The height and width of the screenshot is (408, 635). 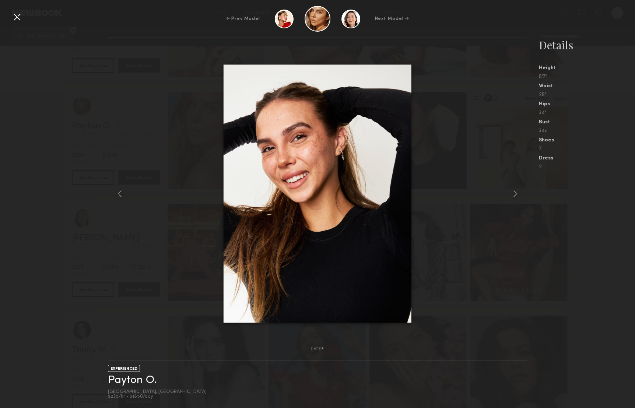 I want to click on div: 3 of 24, so click(x=318, y=349).